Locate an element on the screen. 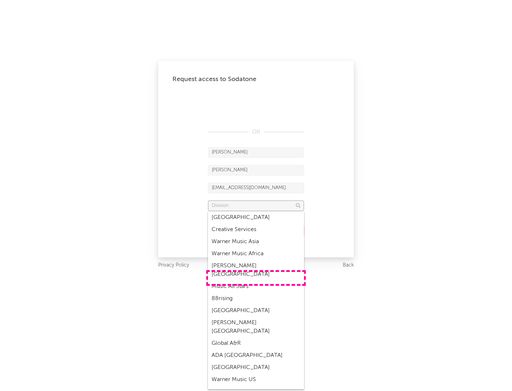  input: Last Name is located at coordinates (256, 170).